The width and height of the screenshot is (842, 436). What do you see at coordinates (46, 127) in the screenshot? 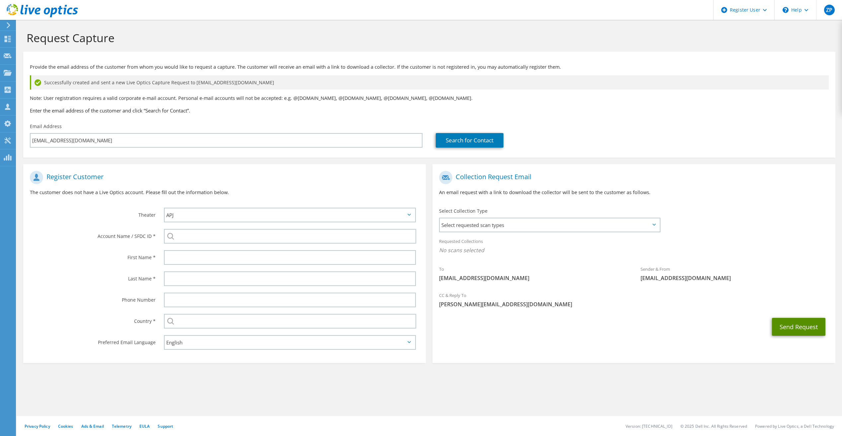
I see `label: Email Address` at bounding box center [46, 127].